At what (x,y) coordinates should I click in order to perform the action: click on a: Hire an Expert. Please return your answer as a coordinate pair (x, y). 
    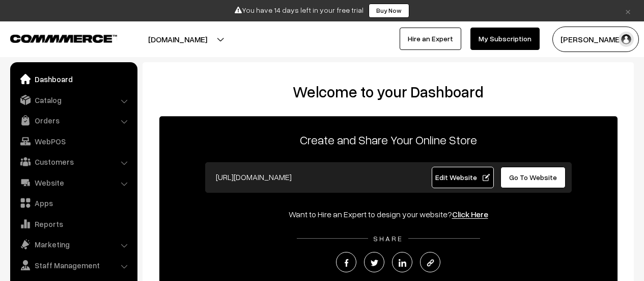
    Looking at the image, I should click on (430, 39).